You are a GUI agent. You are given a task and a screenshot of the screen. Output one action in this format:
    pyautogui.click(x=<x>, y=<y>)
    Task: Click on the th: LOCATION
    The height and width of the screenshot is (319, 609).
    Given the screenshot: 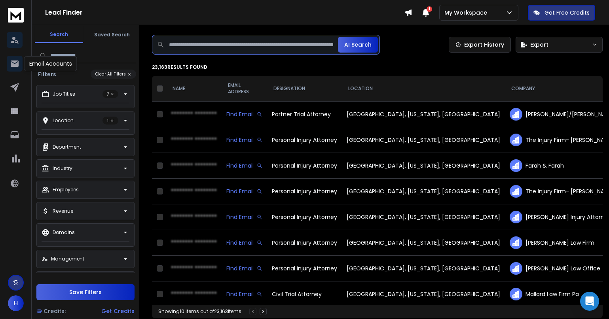 What is the action you would take?
    pyautogui.click(x=424, y=89)
    